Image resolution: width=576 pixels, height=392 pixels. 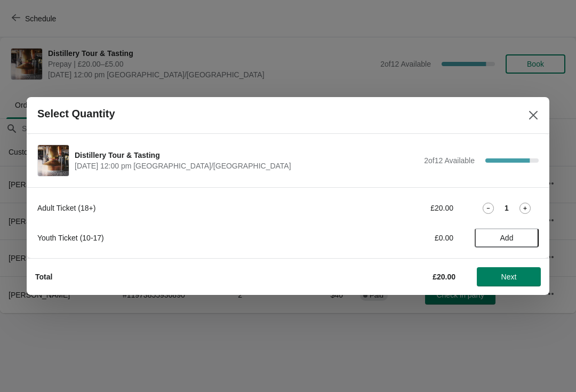 What do you see at coordinates (404, 237) in the screenshot?
I see `div: £0.00` at bounding box center [404, 237].